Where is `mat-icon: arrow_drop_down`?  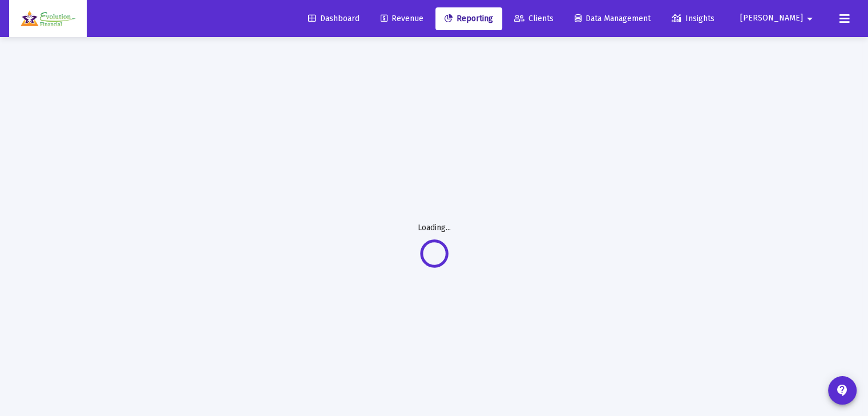 mat-icon: arrow_drop_down is located at coordinates (810, 19).